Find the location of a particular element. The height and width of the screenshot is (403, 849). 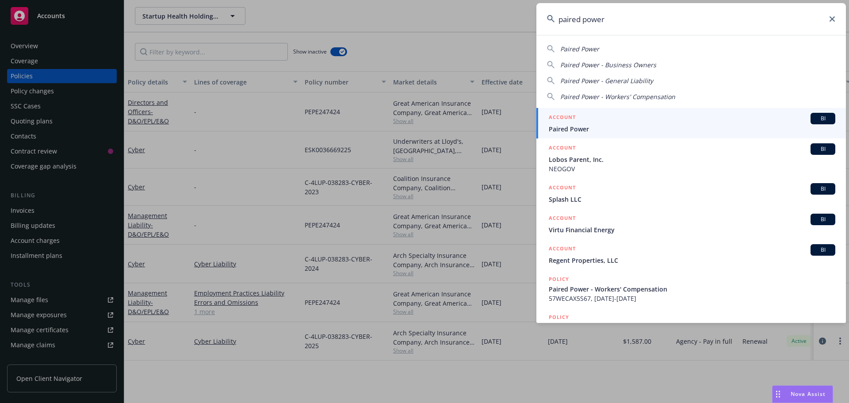

input: Search... is located at coordinates (691, 19).